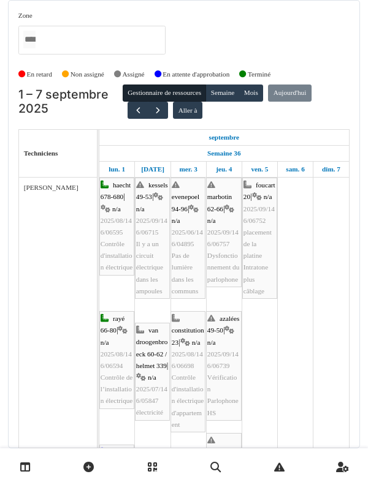 This screenshot has height=485, width=368. I want to click on button: Gestionnaire de ressources, so click(164, 93).